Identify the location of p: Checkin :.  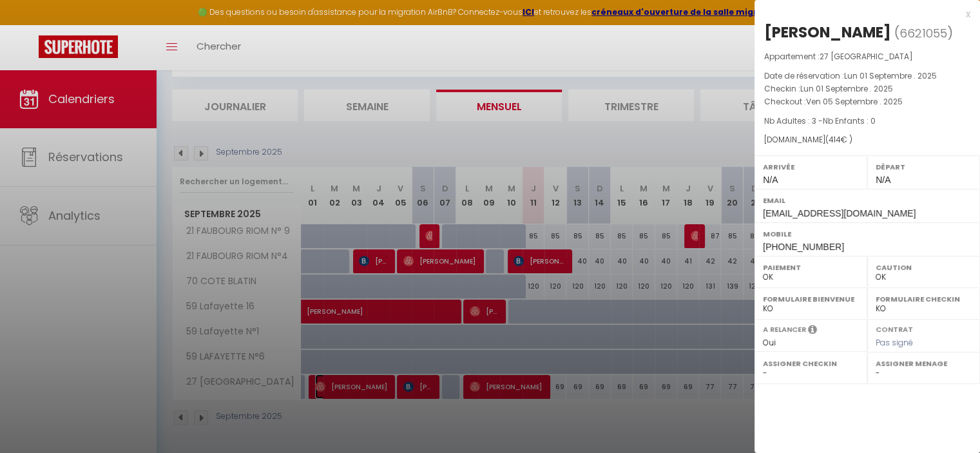
(867, 89).